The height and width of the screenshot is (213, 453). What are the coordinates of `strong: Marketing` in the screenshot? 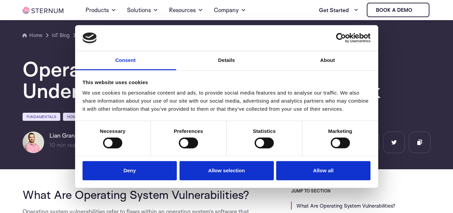 It's located at (340, 131).